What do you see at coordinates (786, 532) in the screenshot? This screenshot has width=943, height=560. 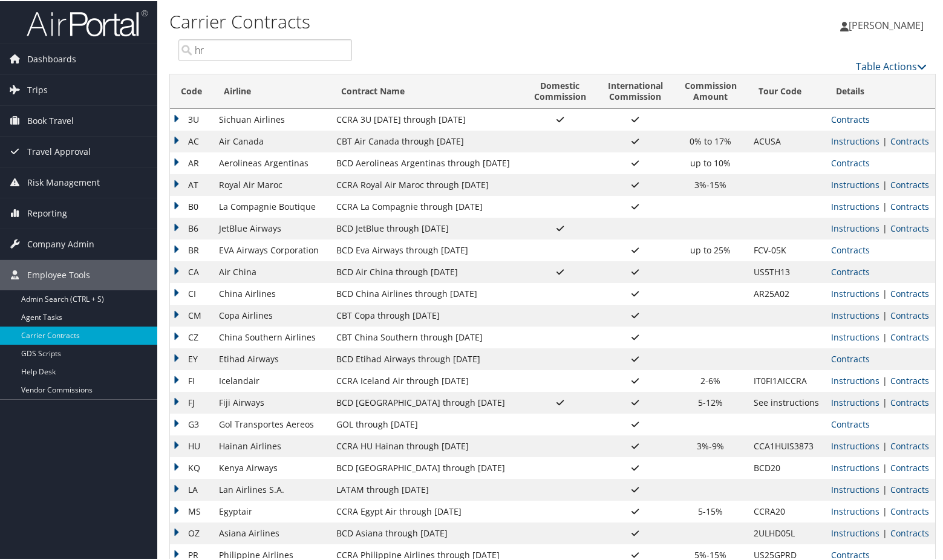 I see `td: 2ULHD05L` at bounding box center [786, 532].